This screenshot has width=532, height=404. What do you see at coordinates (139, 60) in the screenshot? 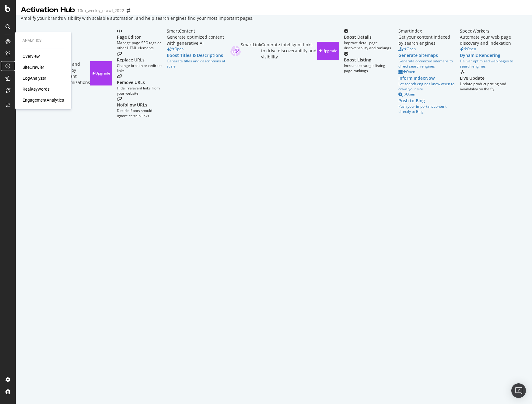
I see `div: Replace URLs` at bounding box center [139, 60].